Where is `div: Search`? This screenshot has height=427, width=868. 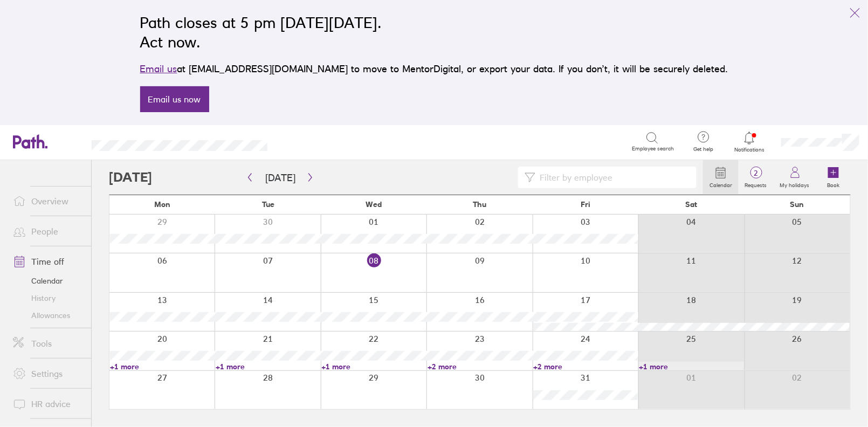
div: Search is located at coordinates (310, 141).